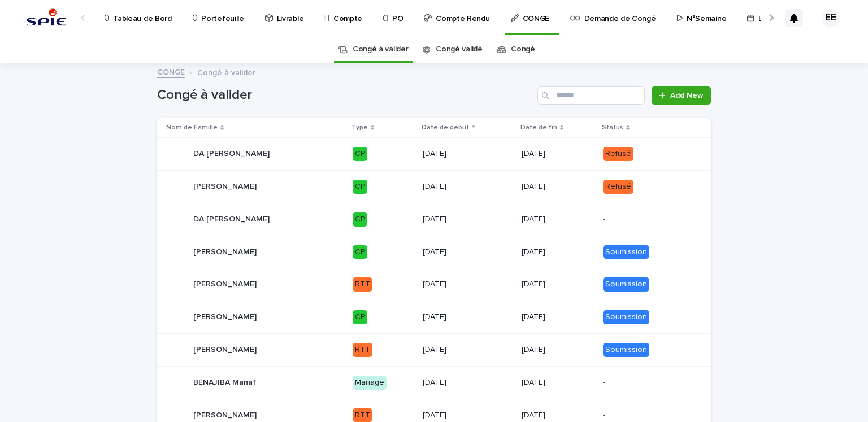 This screenshot has width=868, height=422. I want to click on p: Date de début, so click(446, 128).